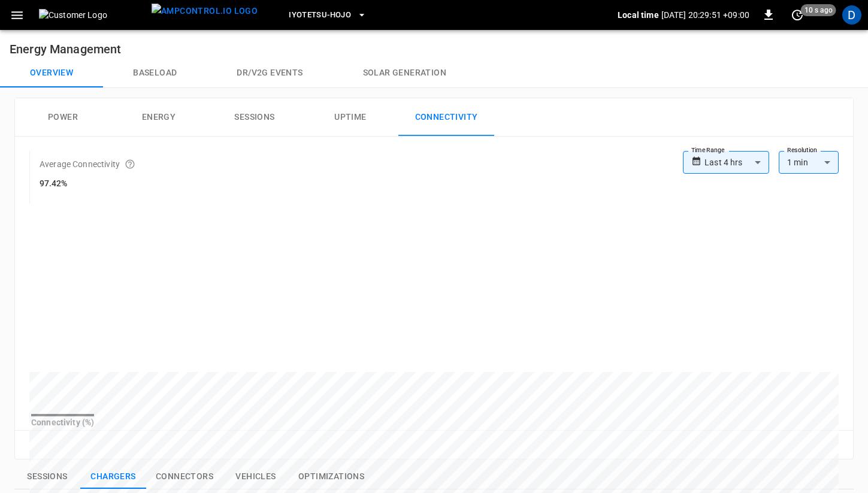 The width and height of the screenshot is (868, 493). I want to click on button: Dr/V2G events, so click(270, 73).